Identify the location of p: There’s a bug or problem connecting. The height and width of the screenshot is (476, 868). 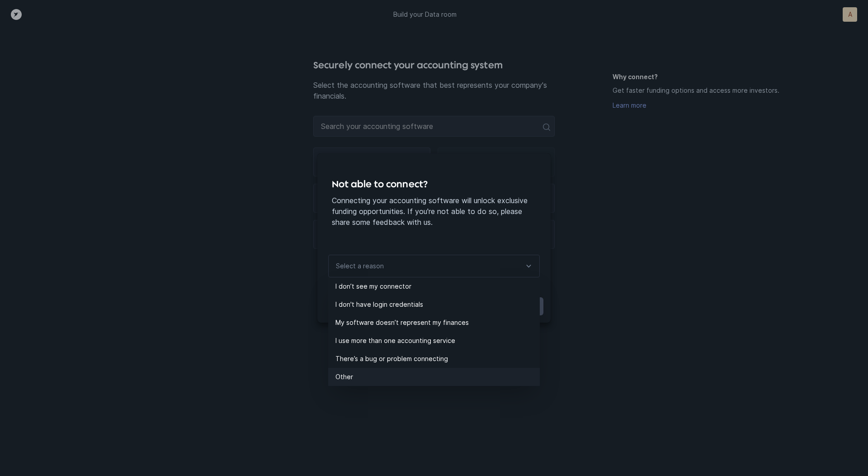
(438, 359).